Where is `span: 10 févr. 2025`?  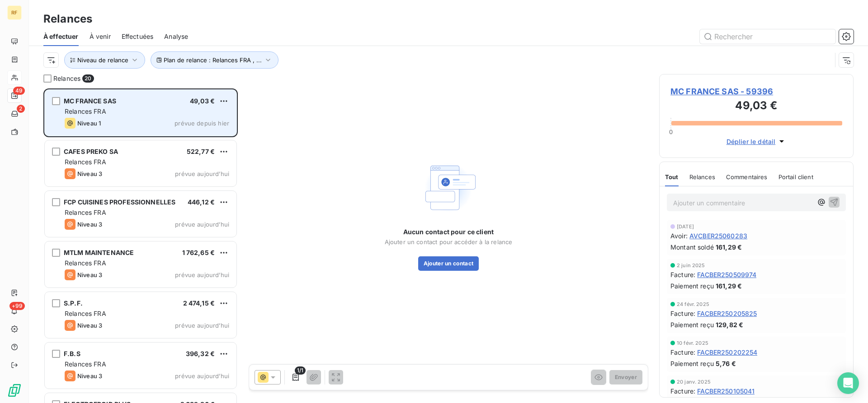
span: 10 févr. 2025 is located at coordinates (692, 343).